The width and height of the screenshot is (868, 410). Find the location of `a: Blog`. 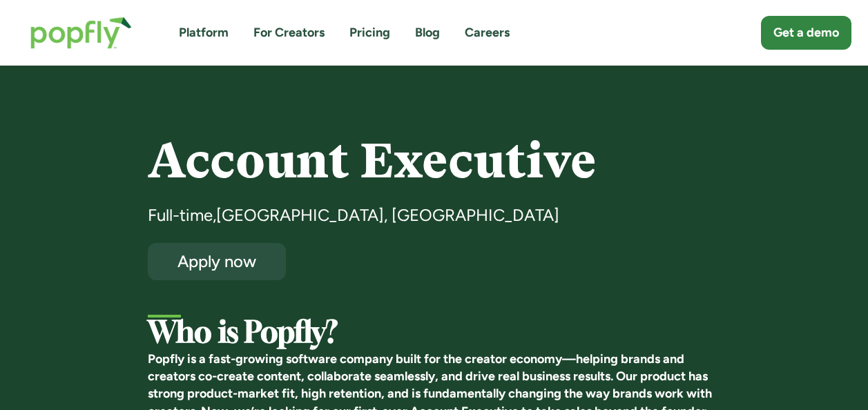

a: Blog is located at coordinates (428, 32).